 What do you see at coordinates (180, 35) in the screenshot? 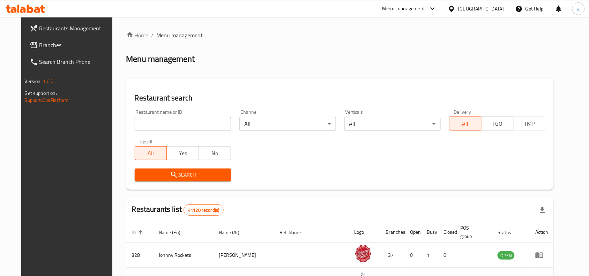
I see `span: Menu management` at bounding box center [180, 35].